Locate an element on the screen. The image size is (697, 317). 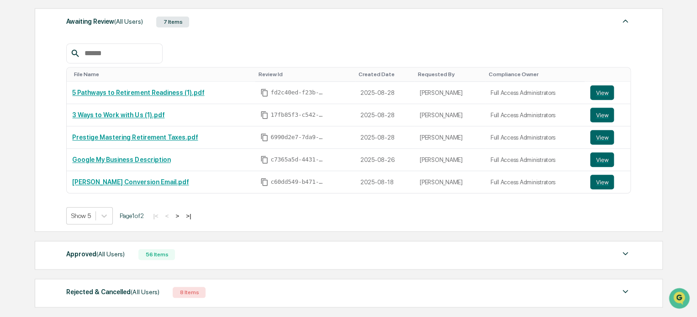
span: 17fb85f3-c542-4c5c-a70b-ed51011f6de7 is located at coordinates (298, 115).